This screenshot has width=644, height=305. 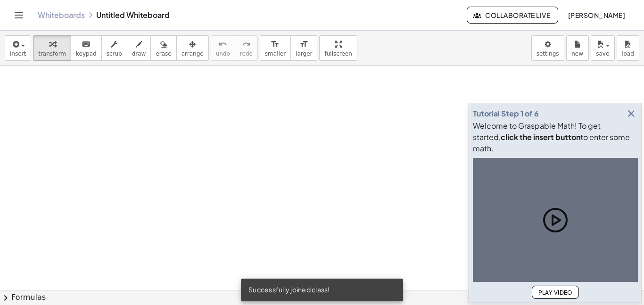 I want to click on button: transform, so click(x=52, y=48).